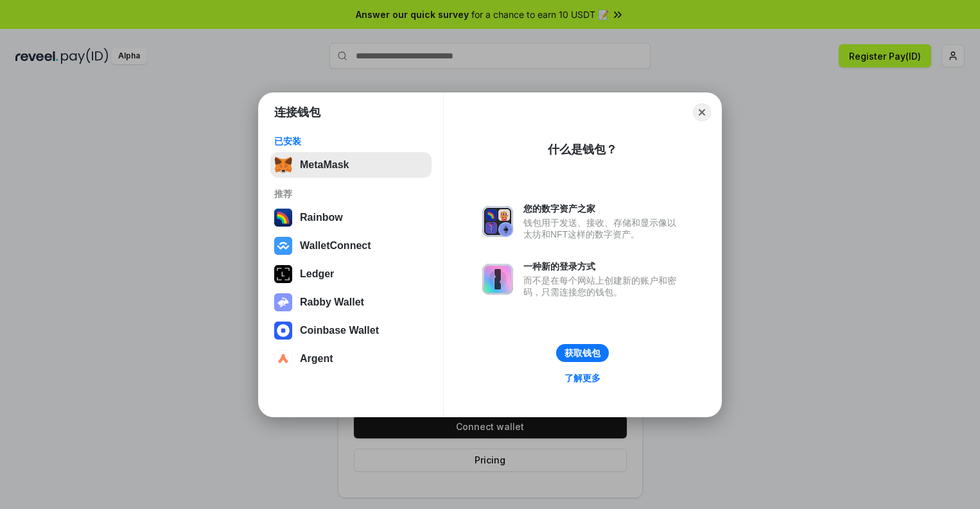 The image size is (980, 509). What do you see at coordinates (351, 165) in the screenshot?
I see `button: MetaMask` at bounding box center [351, 165].